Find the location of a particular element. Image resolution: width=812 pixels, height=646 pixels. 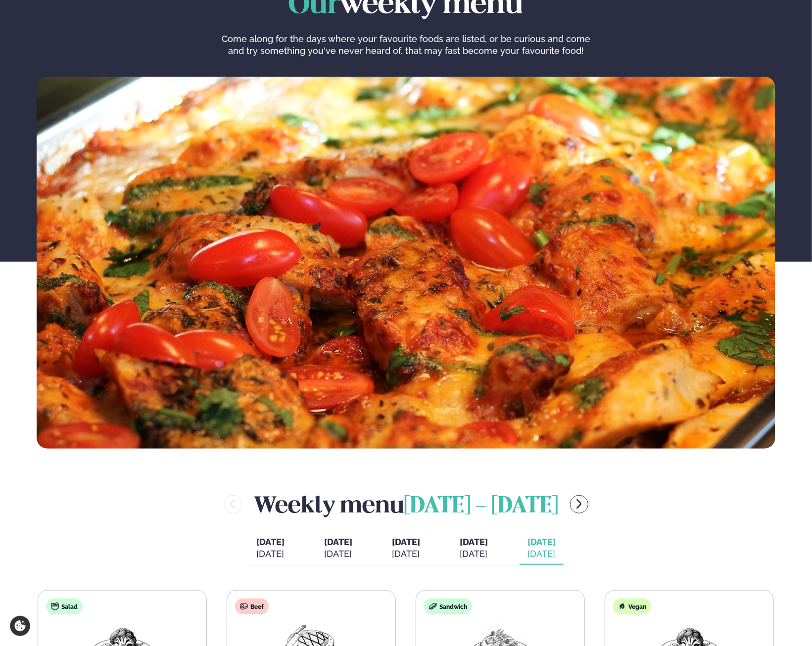

div: Vegan is located at coordinates (632, 607).